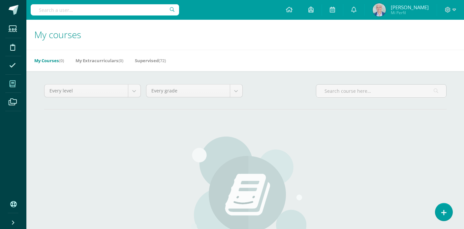 This screenshot has height=229, width=464. I want to click on input: Search a user…, so click(105, 10).